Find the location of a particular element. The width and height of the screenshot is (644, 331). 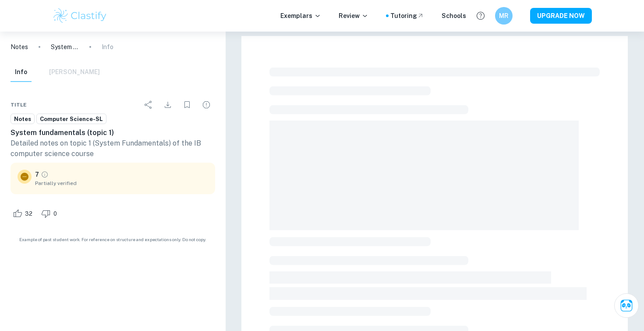

div: Download is located at coordinates (168, 105).